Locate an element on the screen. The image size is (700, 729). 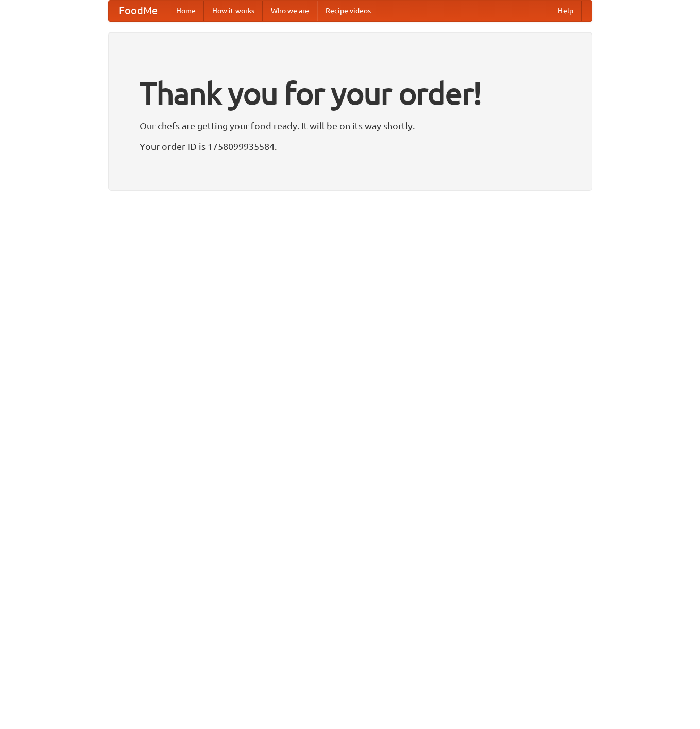
p: Your order ID is 1758099935584. is located at coordinates (350, 146).